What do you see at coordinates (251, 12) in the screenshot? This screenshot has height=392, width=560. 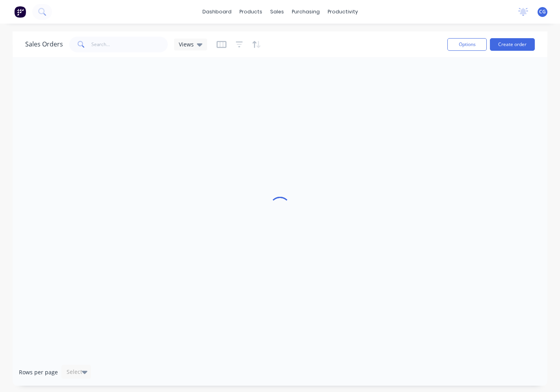 I see `div: products` at bounding box center [251, 12].